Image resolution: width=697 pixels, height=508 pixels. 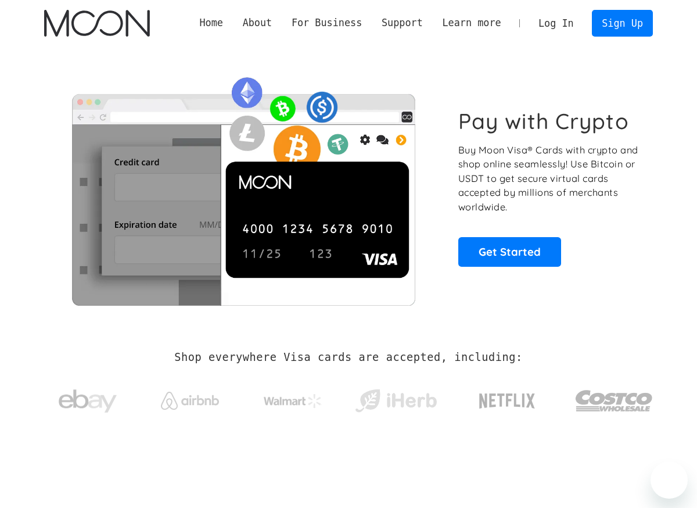 I want to click on img: Moon Logo, so click(x=96, y=23).